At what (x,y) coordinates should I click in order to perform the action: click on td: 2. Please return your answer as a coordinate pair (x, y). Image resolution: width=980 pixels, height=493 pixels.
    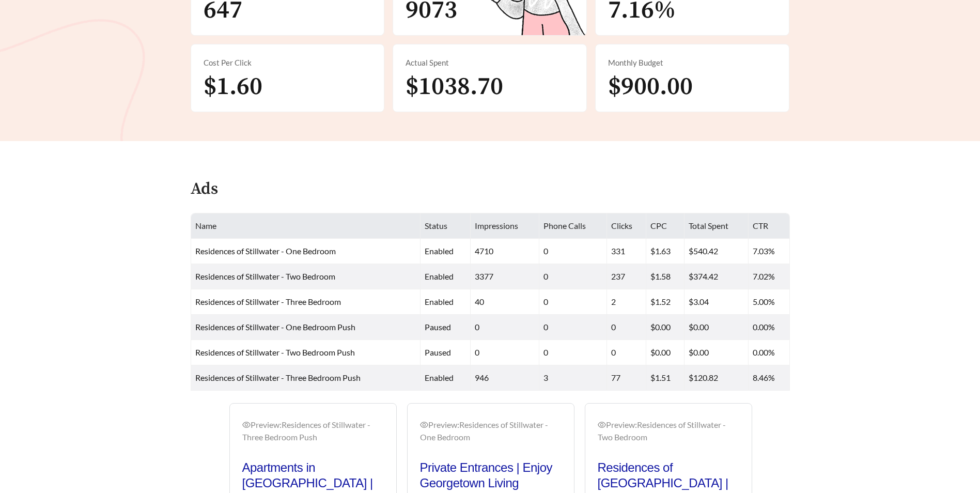
    Looking at the image, I should click on (626, 302).